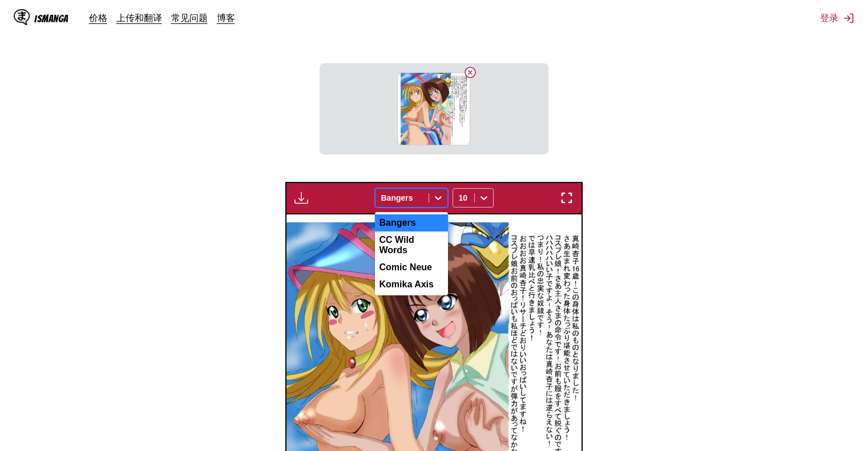 The image size is (868, 451). Describe the element at coordinates (470, 72) in the screenshot. I see `button: Delete image` at that location.